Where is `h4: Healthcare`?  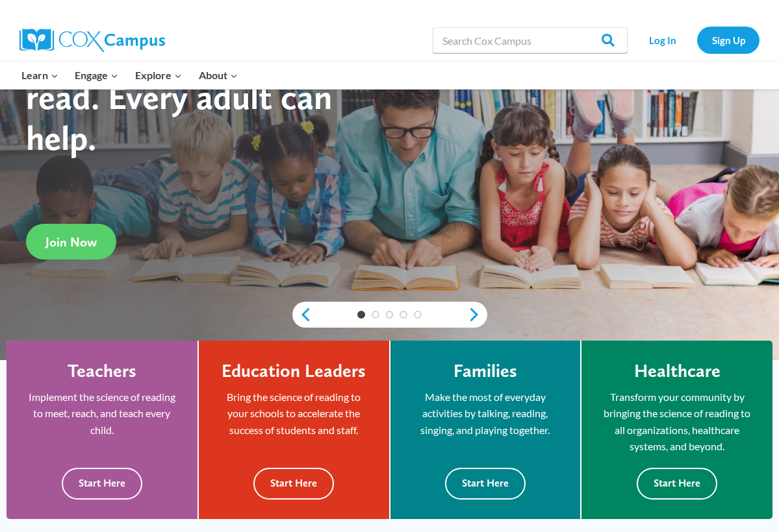 h4: Healthcare is located at coordinates (677, 371).